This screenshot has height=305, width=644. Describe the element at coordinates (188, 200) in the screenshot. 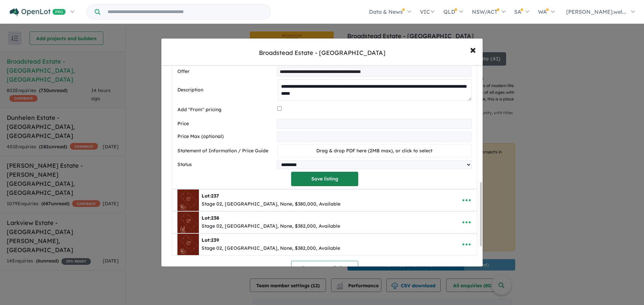

I see `img: Broadstead%20Estate%20-%20Kilmore%20-%20Lot%20237___1738628382.png` at that location.